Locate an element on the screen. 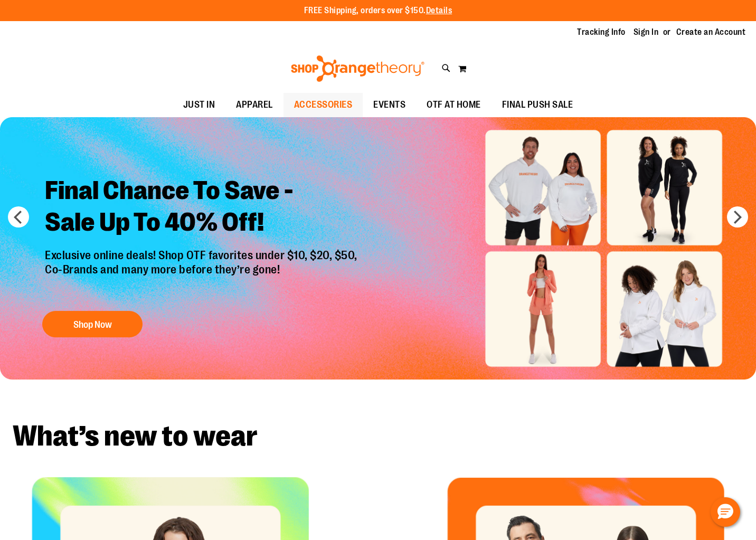  button: Shop Now is located at coordinates (92, 324).